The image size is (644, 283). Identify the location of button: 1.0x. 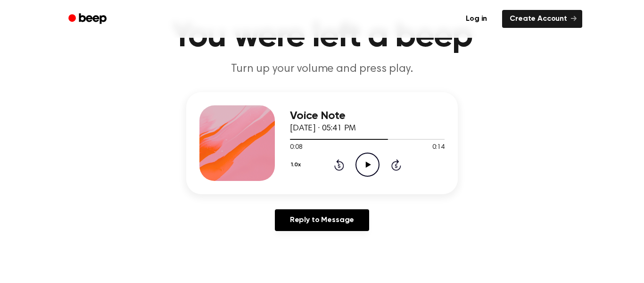
(297, 165).